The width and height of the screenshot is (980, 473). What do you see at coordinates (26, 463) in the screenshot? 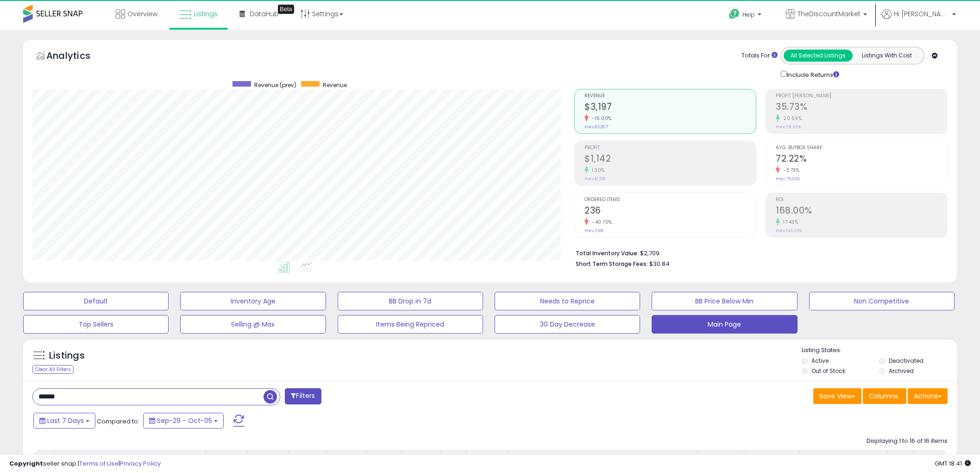
I see `strong: Copyright` at bounding box center [26, 463].